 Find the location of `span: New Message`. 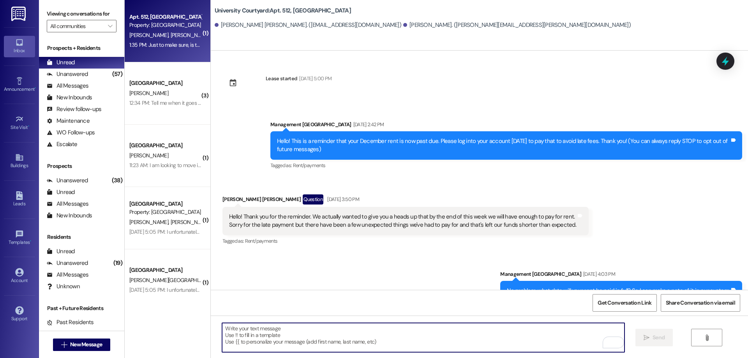

span: New Message is located at coordinates (86, 344).